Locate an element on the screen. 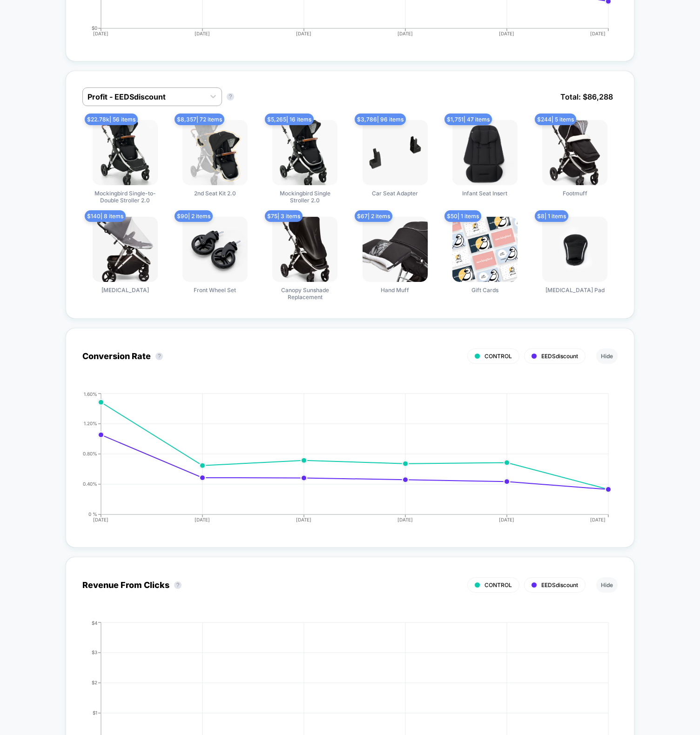 The width and height of the screenshot is (700, 735). img: Infant Seat Insert is located at coordinates (485, 152).